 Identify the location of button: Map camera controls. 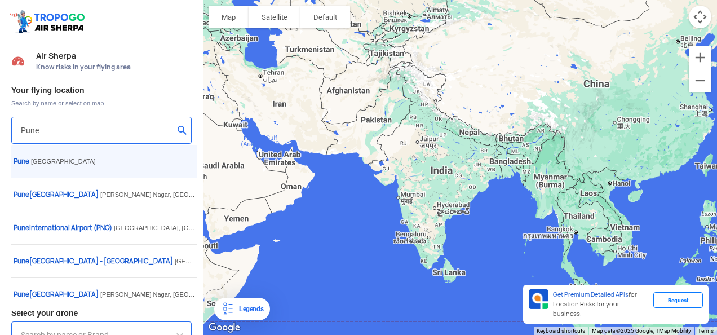
(700, 17).